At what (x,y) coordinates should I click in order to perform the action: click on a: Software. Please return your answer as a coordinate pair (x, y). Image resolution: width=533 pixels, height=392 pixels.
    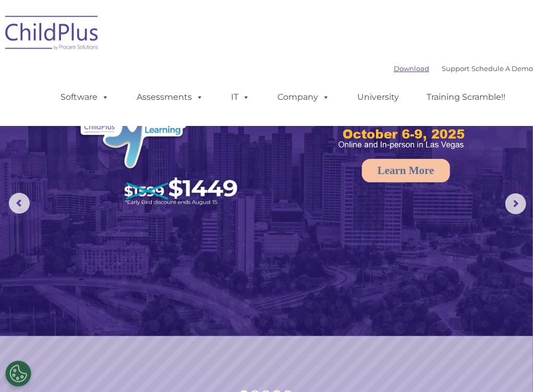
    Looking at the image, I should click on (85, 98).